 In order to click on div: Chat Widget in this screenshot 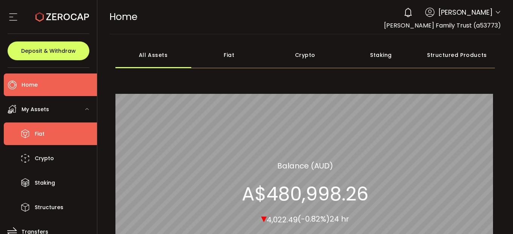, I will do `click(494, 216)`.